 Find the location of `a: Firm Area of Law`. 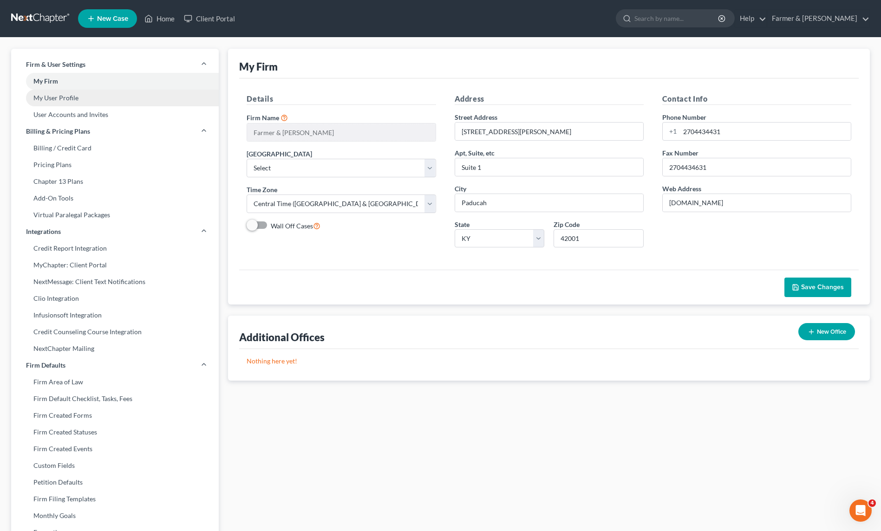

a: Firm Area of Law is located at coordinates (115, 382).